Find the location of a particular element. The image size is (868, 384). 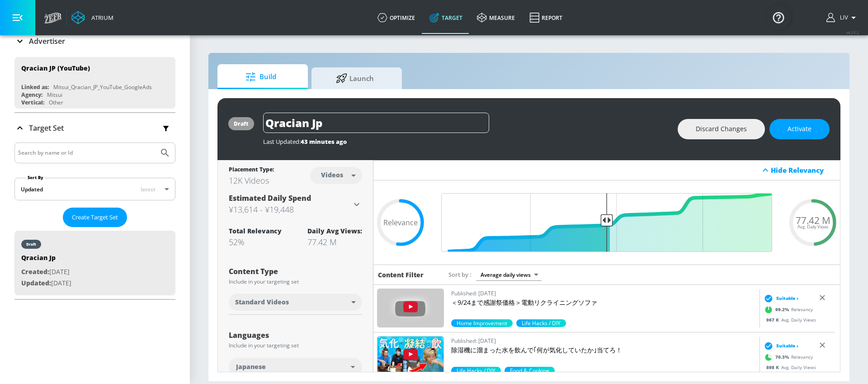

div: Daily Avg Views: is located at coordinates (334, 231).